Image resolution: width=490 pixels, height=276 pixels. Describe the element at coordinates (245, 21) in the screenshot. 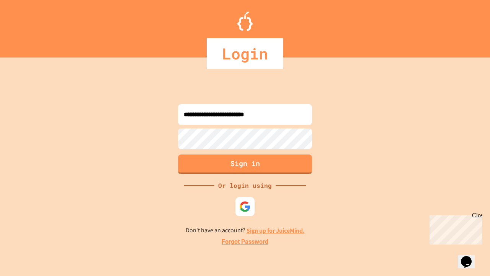

I see `img: Logo.svg` at that location.